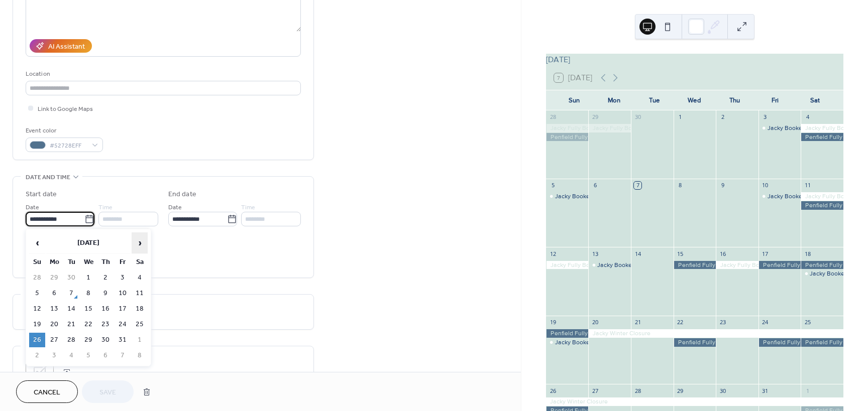  Describe the element at coordinates (654, 100) in the screenshot. I see `div: Tue` at that location.